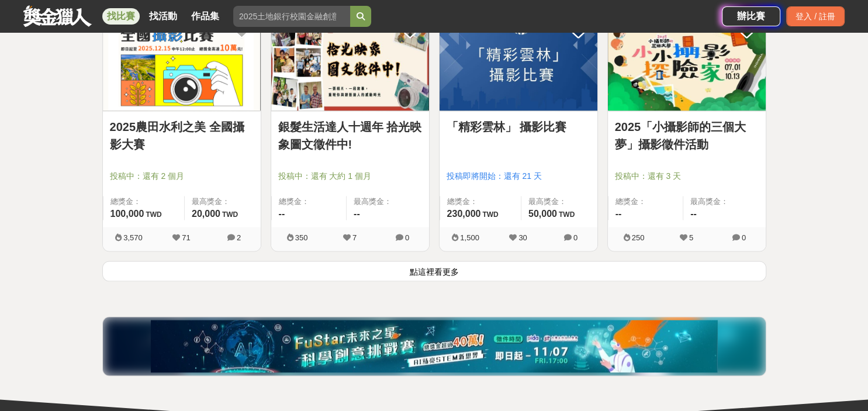  I want to click on span: 7, so click(355, 237).